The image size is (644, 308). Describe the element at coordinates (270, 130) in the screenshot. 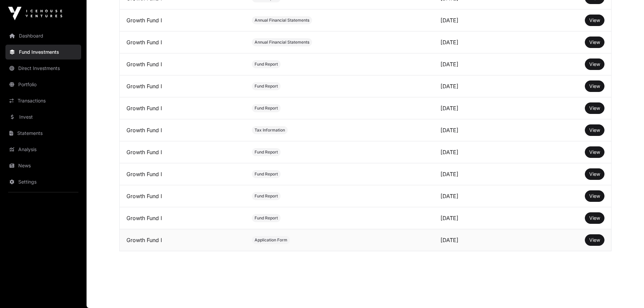

I see `span: Tax Information` at that location.